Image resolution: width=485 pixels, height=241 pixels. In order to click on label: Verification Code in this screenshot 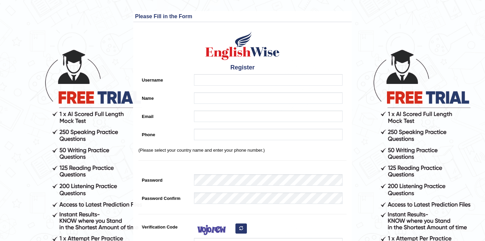, I will do `click(164, 225)`.